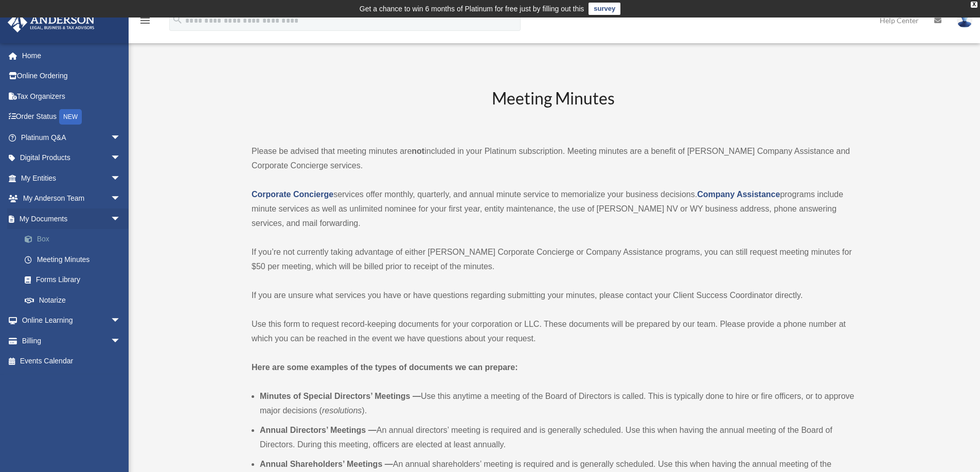 The image size is (980, 472). I want to click on div: close, so click(974, 4).